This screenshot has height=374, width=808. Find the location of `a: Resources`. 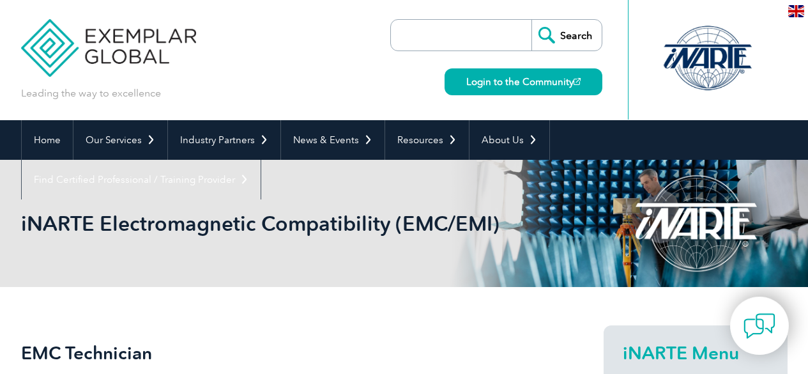

a: Resources is located at coordinates (427, 140).